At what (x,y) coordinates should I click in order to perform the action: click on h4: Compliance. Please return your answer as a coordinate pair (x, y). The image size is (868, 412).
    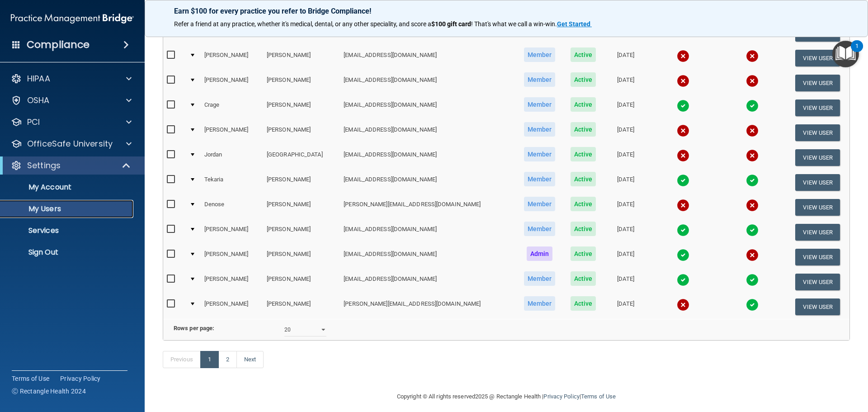
    Looking at the image, I should click on (58, 44).